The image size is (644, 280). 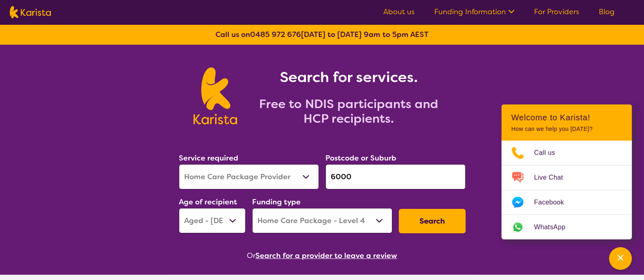 I want to click on button: Search, so click(x=432, y=221).